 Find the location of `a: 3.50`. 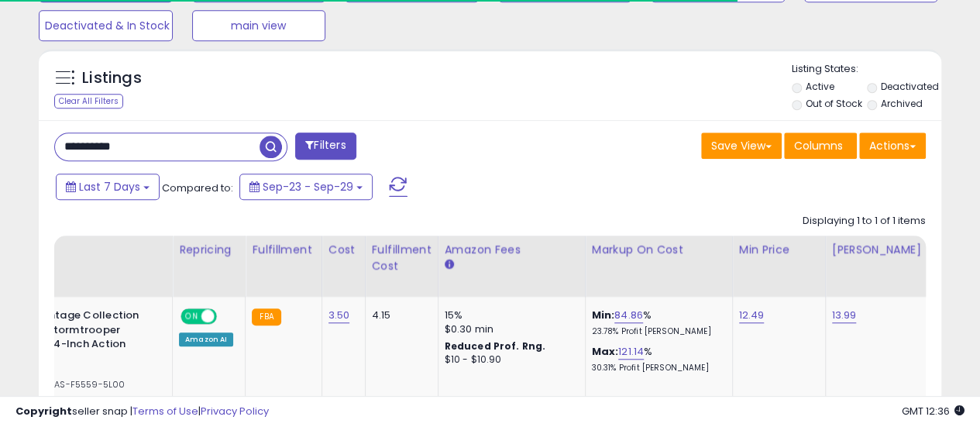

a: 3.50 is located at coordinates (339, 316).